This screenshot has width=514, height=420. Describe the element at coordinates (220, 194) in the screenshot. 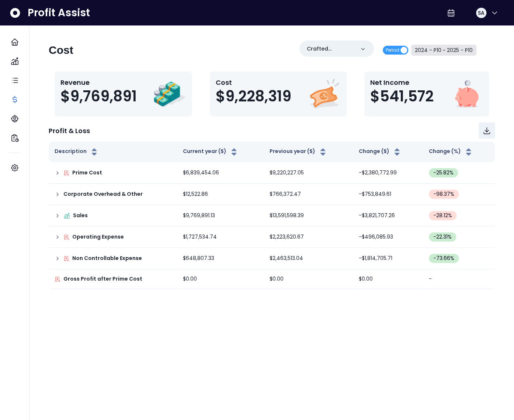

I see `td: $12,522.86` at that location.